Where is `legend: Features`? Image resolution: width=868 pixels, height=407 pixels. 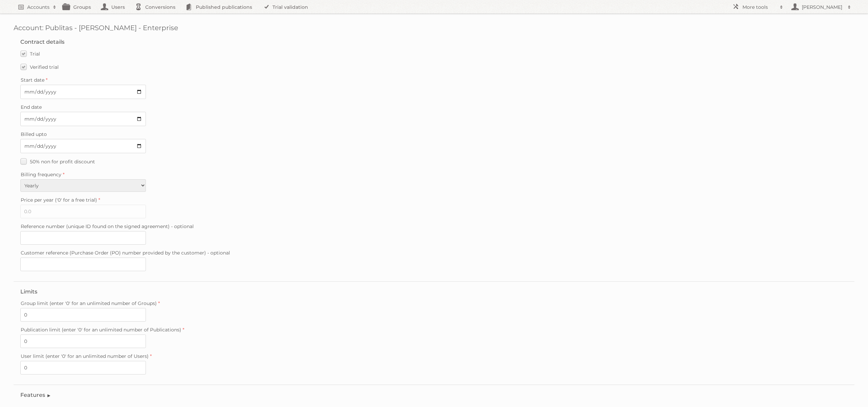 legend: Features is located at coordinates (35, 395).